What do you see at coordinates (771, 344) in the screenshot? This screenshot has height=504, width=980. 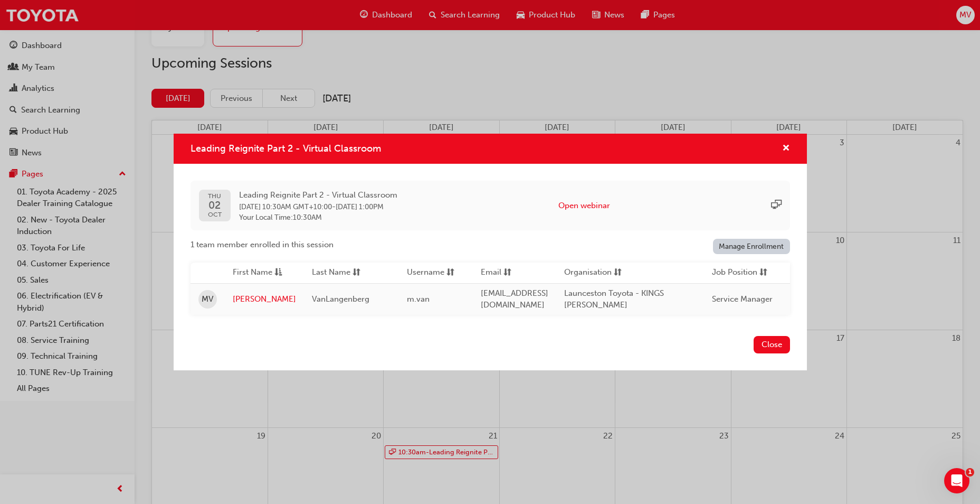 I see `button: Close` at bounding box center [771, 344].